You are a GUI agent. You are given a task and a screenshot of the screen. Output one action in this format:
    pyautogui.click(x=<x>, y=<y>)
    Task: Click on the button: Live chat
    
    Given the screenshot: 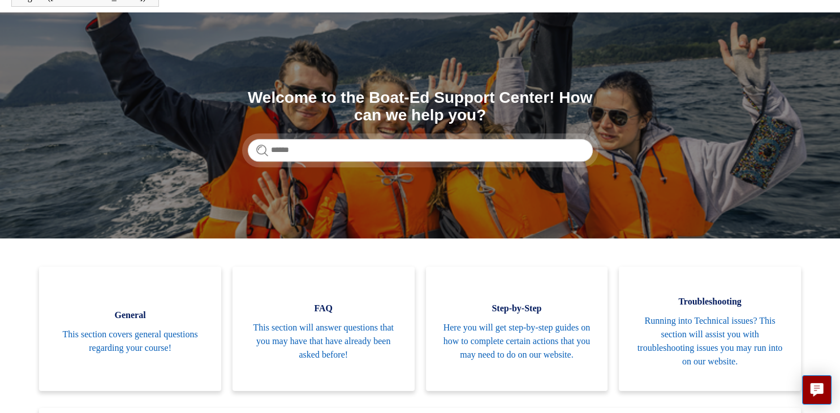 What is the action you would take?
    pyautogui.click(x=816, y=390)
    